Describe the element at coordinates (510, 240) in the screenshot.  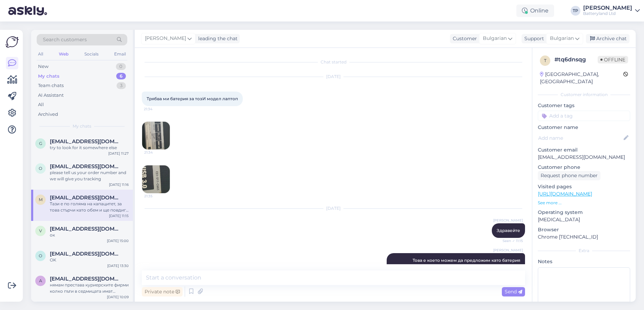
I see `span: Seen ✓ 11:15` at that location.